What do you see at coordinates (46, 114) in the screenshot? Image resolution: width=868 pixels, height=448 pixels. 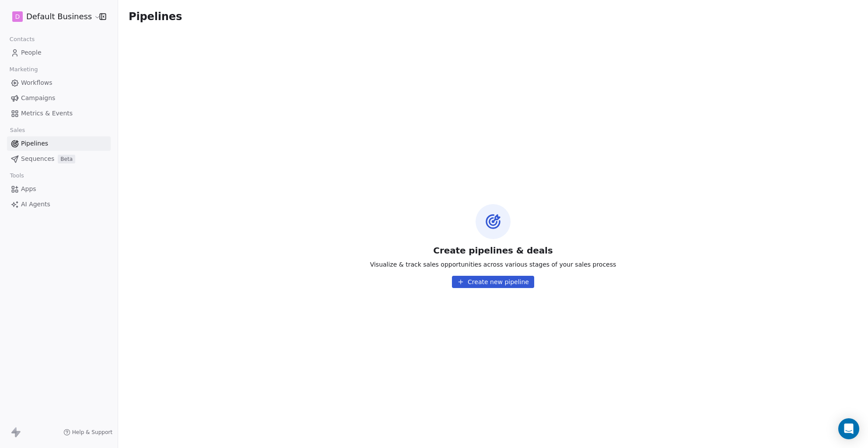 I see `span: Metrics & Events` at bounding box center [46, 114].